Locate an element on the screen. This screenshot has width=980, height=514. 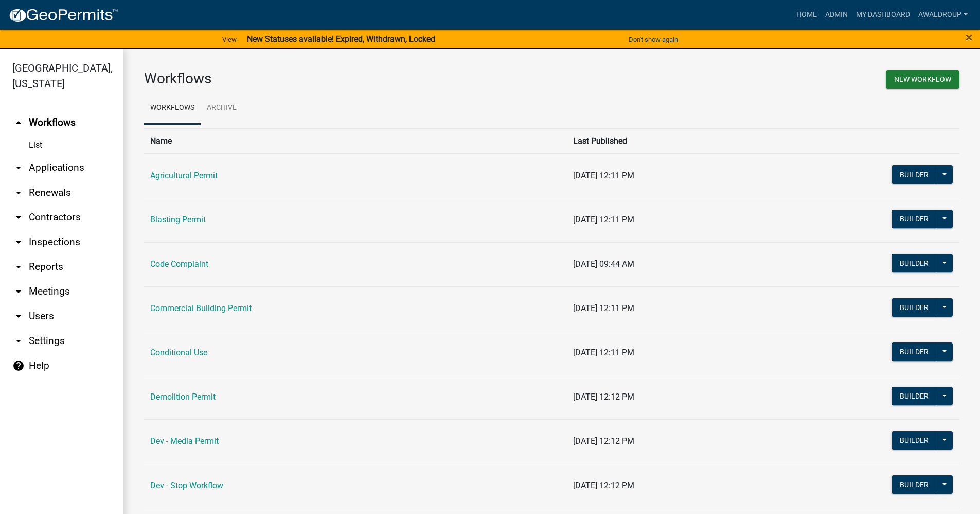
a: Conditional Use is located at coordinates (179, 353).